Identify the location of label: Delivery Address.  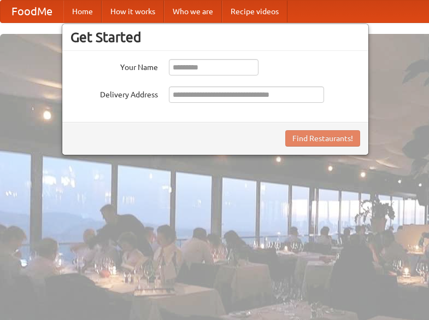
(114, 93).